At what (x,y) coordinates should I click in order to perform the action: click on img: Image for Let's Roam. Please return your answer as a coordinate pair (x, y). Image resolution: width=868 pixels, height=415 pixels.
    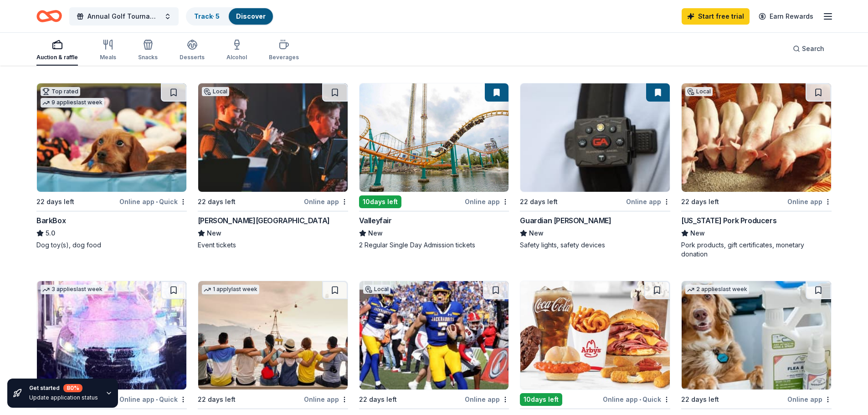
    Looking at the image, I should click on (273, 335).